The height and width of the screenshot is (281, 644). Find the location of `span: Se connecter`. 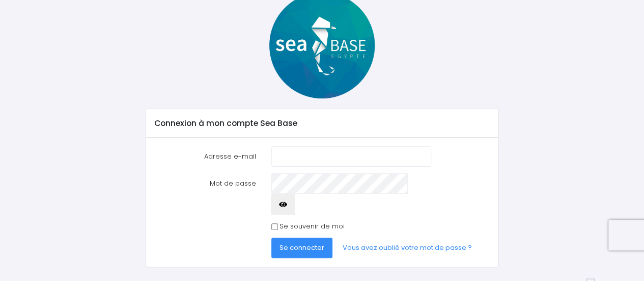

span: Se connecter is located at coordinates (302, 247).